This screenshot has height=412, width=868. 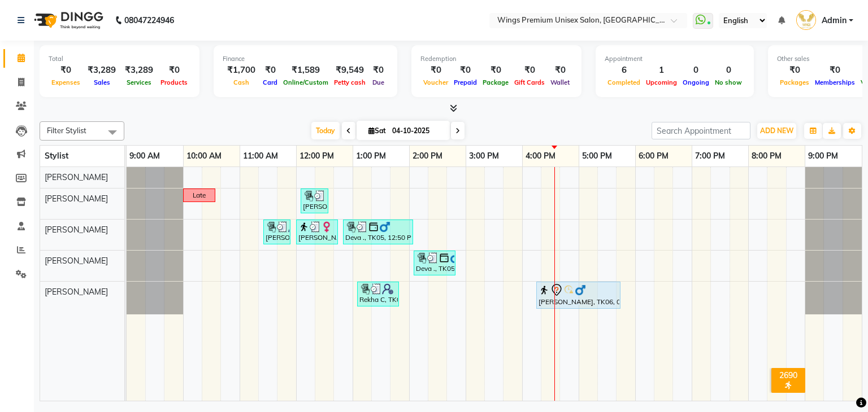 What do you see at coordinates (306, 82) in the screenshot?
I see `span: Online/Custom` at bounding box center [306, 82].